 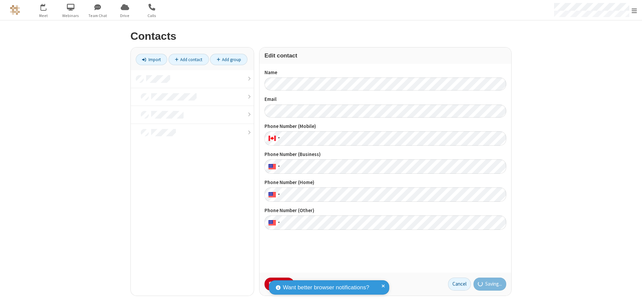 I want to click on span: Calls, so click(x=152, y=16).